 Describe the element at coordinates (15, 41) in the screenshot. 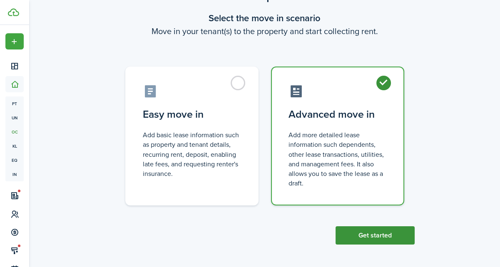

I see `button: Open menu` at that location.